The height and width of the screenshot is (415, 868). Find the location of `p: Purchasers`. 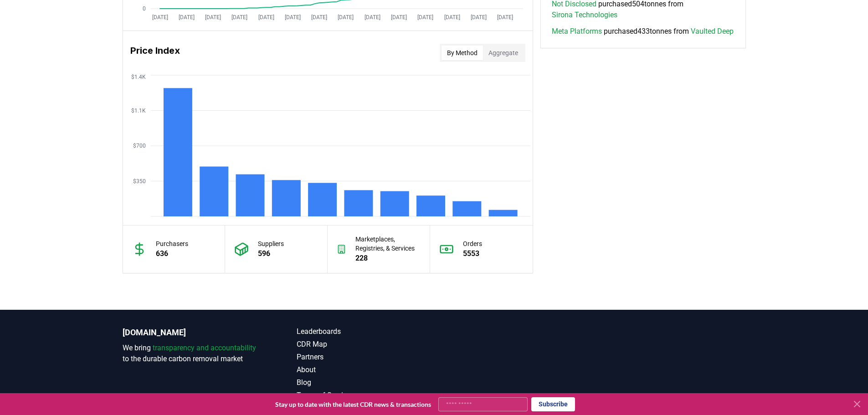

p: Purchasers is located at coordinates (172, 244).